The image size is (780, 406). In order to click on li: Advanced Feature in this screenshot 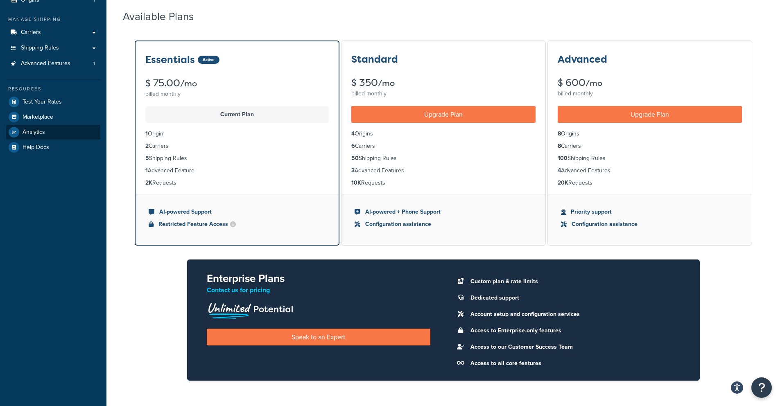, I will do `click(237, 171)`.